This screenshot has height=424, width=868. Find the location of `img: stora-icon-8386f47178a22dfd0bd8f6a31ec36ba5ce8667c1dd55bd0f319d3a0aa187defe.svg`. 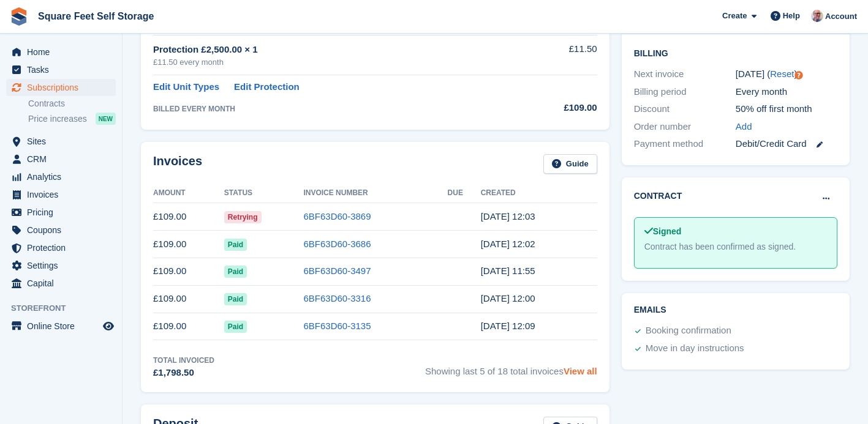

img: stora-icon-8386f47178a22dfd0bd8f6a31ec36ba5ce8667c1dd55bd0f319d3a0aa187defe.svg is located at coordinates (19, 17).